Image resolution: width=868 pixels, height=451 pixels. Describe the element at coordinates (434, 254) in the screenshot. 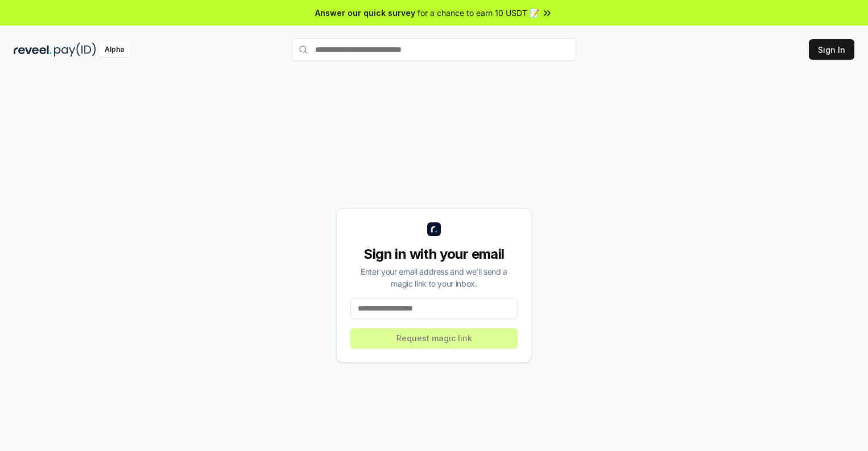

I see `div: Sign in with your email` at that location.